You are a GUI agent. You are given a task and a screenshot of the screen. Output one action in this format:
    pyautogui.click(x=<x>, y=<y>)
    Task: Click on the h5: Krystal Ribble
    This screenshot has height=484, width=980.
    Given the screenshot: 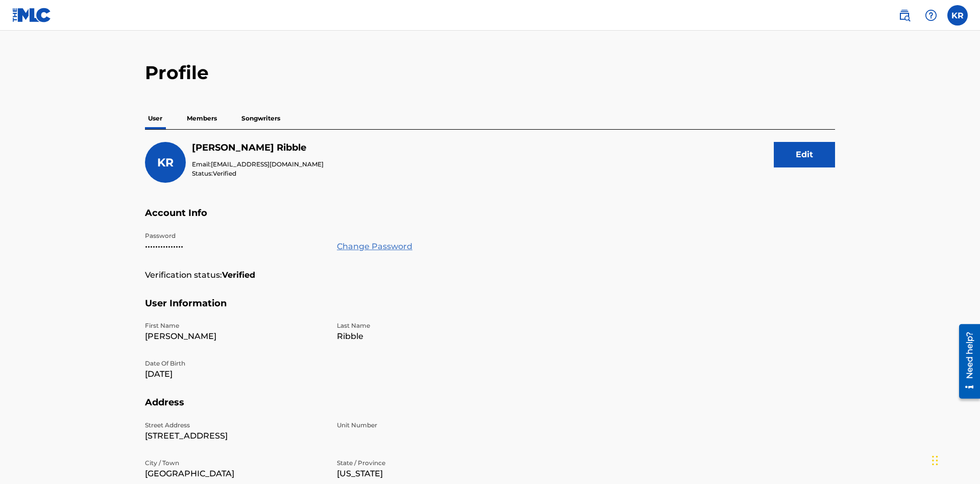 What is the action you would take?
    pyautogui.click(x=258, y=147)
    